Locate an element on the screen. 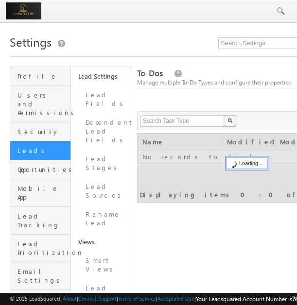 This screenshot has width=297, height=305. a: Smart Views is located at coordinates (101, 265).